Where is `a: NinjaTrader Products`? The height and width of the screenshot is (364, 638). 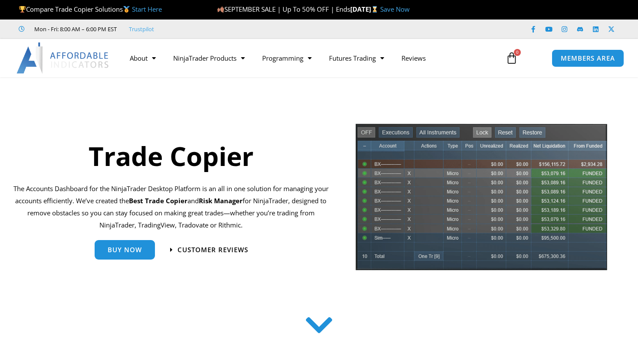 a: NinjaTrader Products is located at coordinates (209, 58).